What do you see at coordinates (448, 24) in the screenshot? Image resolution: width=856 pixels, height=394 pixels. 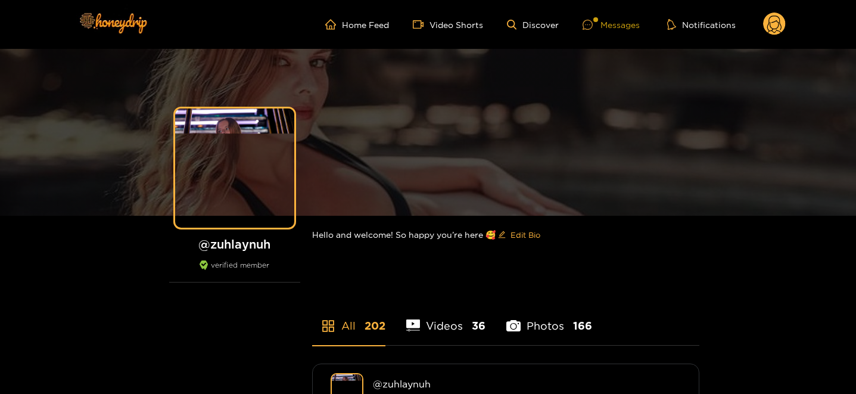 I see `a: Video Shorts` at bounding box center [448, 24].